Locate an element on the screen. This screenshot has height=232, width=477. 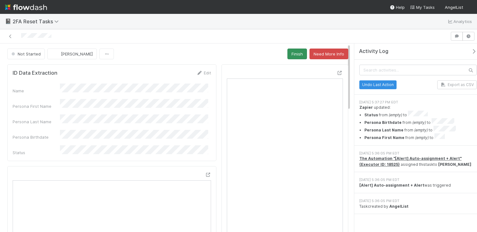
strong: Zapier is located at coordinates (366, 107).